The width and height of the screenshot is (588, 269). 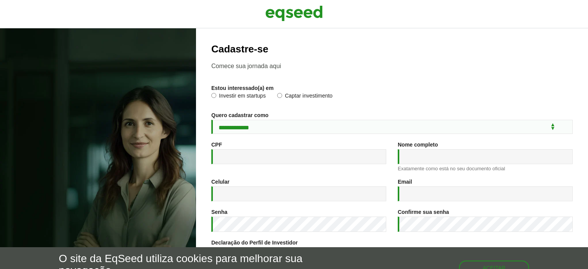 I want to click on label: Declaração do Perfil de Investidor, so click(x=255, y=243).